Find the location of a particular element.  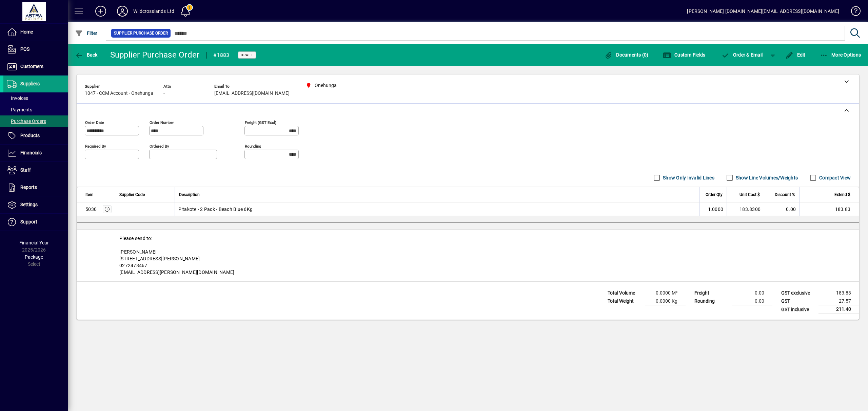

a: Support is located at coordinates (36, 222).